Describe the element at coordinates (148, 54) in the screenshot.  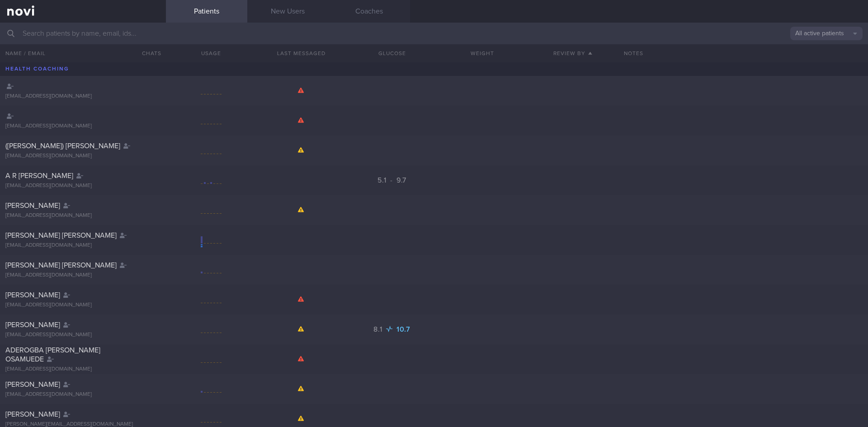
I see `button: Chats` at that location.